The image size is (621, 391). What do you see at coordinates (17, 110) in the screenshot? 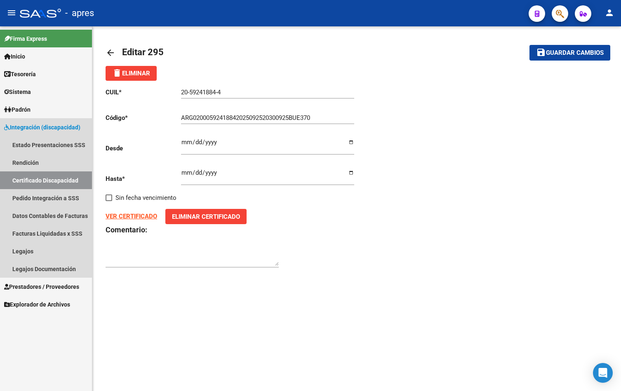
I see `span: Padrón` at bounding box center [17, 110].